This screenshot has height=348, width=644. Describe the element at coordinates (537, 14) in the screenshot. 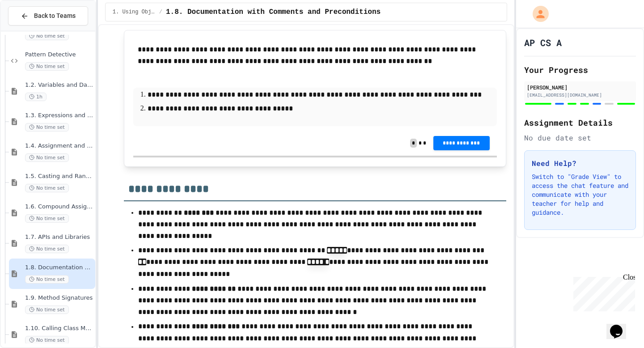

I see `div: My Account` at that location.